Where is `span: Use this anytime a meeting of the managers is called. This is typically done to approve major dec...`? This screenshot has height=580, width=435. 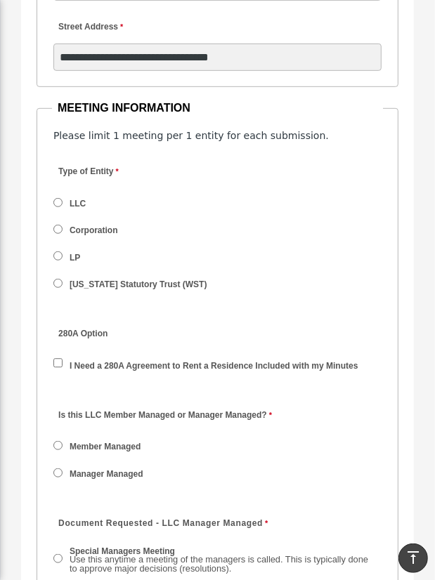
span: Use this anytime a meeting of the managers is called. This is typically done to approve major dec... is located at coordinates (218, 564).